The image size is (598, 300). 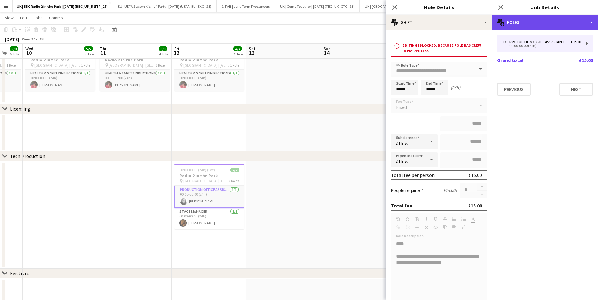 What do you see at coordinates (407, 190) in the screenshot?
I see `label: People required` at bounding box center [407, 190].